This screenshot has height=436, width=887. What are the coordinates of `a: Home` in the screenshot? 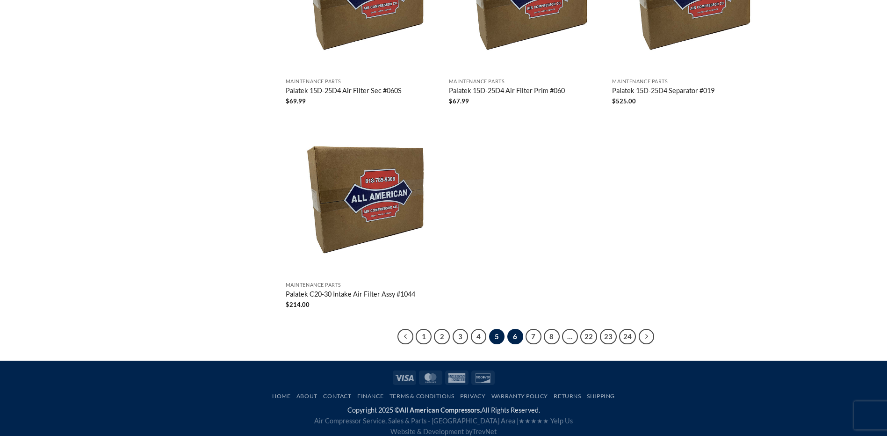 It's located at (281, 396).